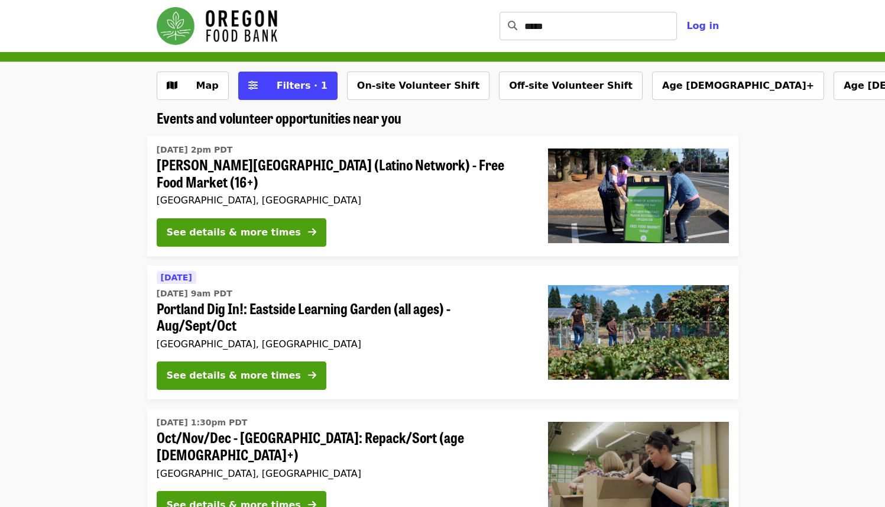  Describe the element at coordinates (600, 26) in the screenshot. I see `input: Search` at that location.